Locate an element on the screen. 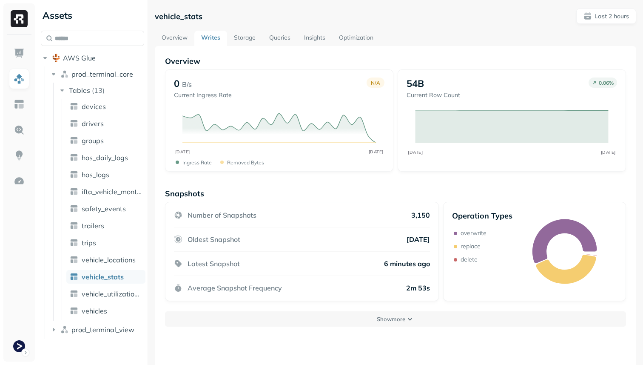 The width and height of the screenshot is (643, 365). p: 6 minutes ago is located at coordinates (407, 263).